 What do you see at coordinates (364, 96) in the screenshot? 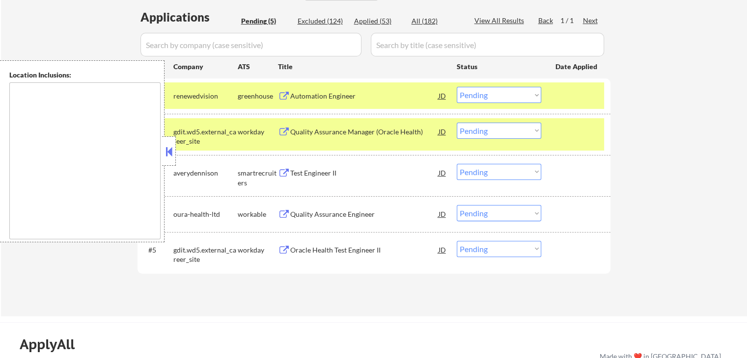
I see `div: Automation Engineer` at bounding box center [364, 96].